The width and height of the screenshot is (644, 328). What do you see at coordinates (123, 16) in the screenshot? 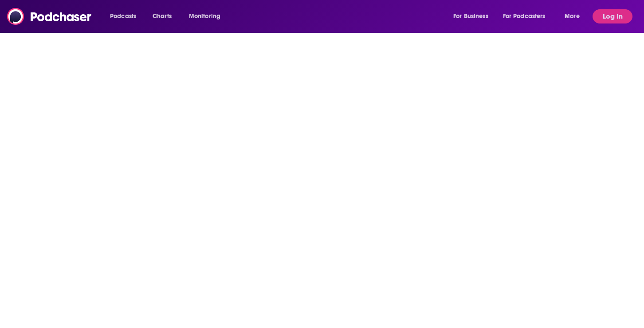
I see `span: Podcasts` at bounding box center [123, 16].